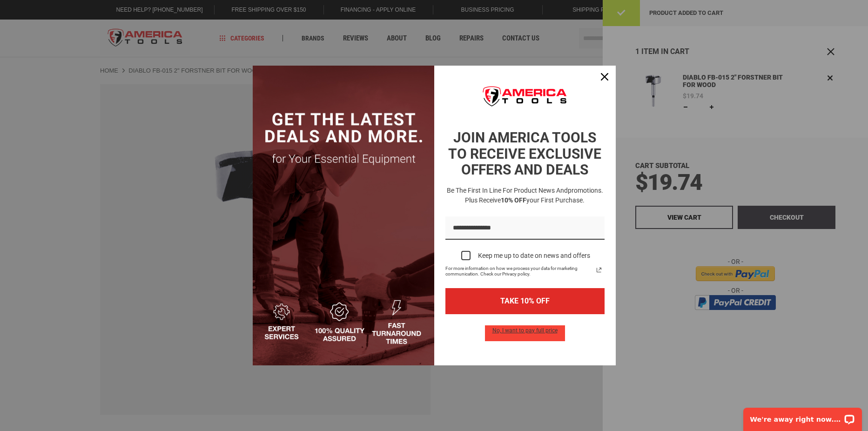  Describe the element at coordinates (525, 154) in the screenshot. I see `strong: JOIN AMERICA TOOLS TO RECEIVE EXCLUSIVE OFFERS AND DEALS` at that location.